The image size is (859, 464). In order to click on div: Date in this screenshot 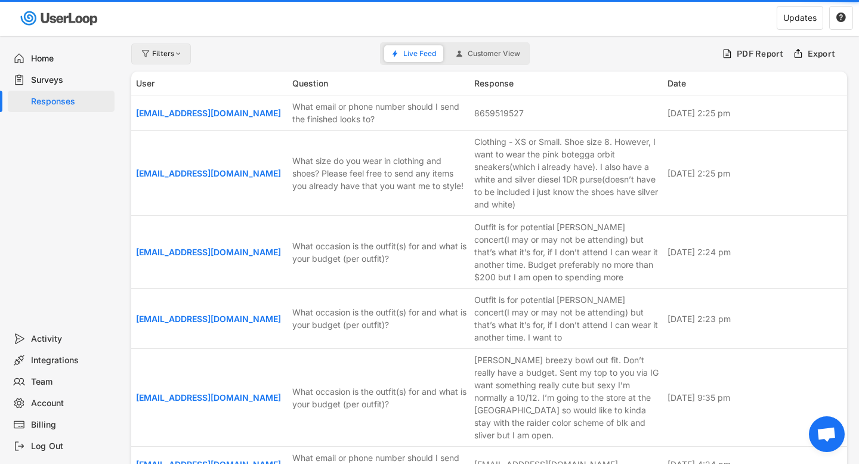, I will do `click(755, 83)`.